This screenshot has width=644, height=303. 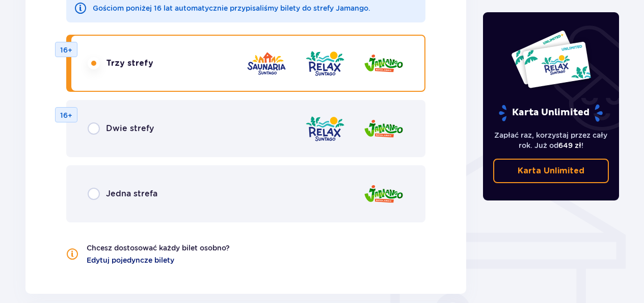 I want to click on p: Zapłać raz, korzystaj przez cały rok. Już od !, so click(x=551, y=140).